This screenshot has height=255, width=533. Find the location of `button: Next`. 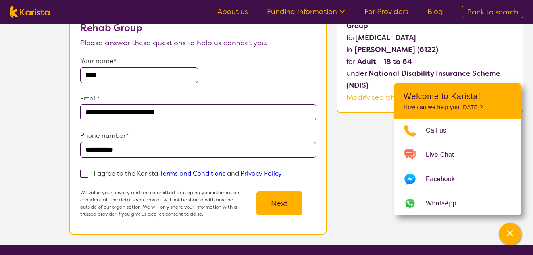

button: Next is located at coordinates (279, 203).